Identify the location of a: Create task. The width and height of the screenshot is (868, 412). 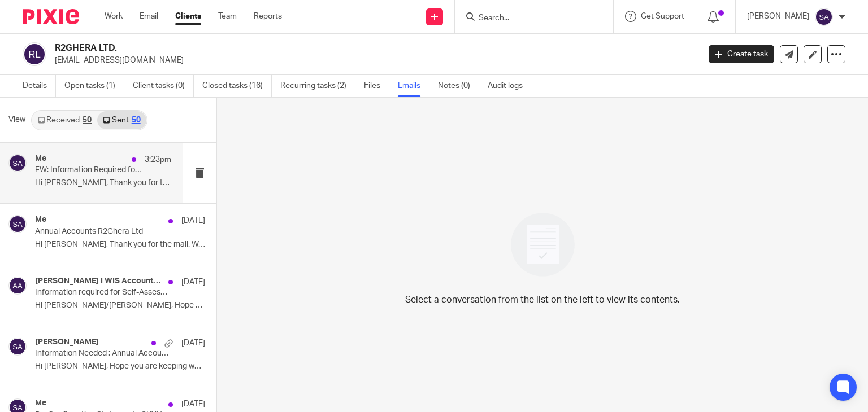
(741, 54).